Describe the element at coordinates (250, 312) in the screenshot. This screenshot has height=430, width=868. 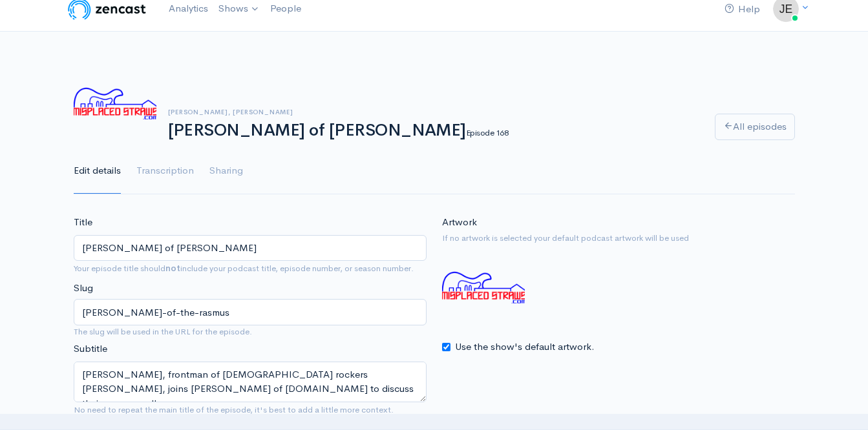
I see `input: title-of-episode` at that location.